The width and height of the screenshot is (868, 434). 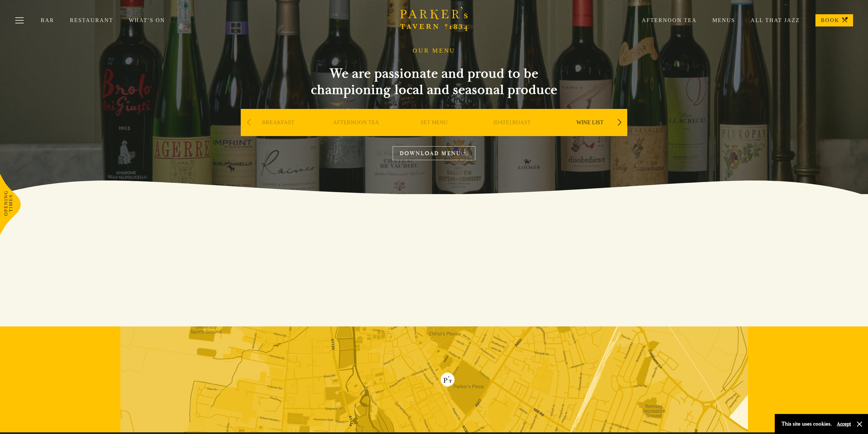 I want to click on div: Previous slide, so click(x=248, y=122).